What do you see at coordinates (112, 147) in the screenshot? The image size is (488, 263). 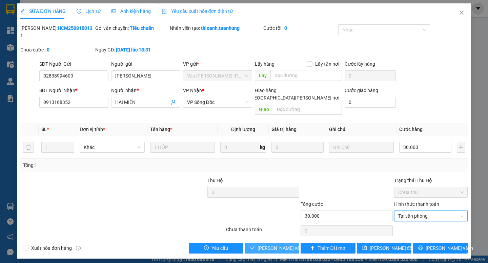 I see `span: Khác` at bounding box center [112, 147].